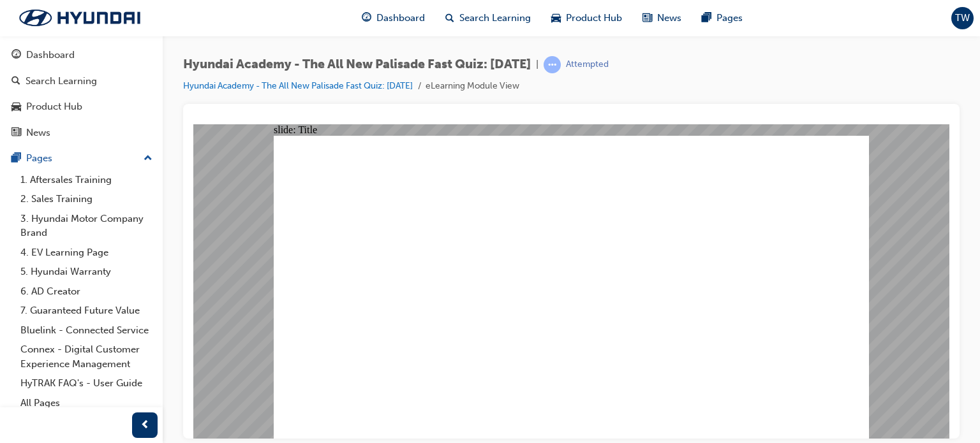  Describe the element at coordinates (86, 310) in the screenshot. I see `a: 7. Guaranteed Future Value` at that location.